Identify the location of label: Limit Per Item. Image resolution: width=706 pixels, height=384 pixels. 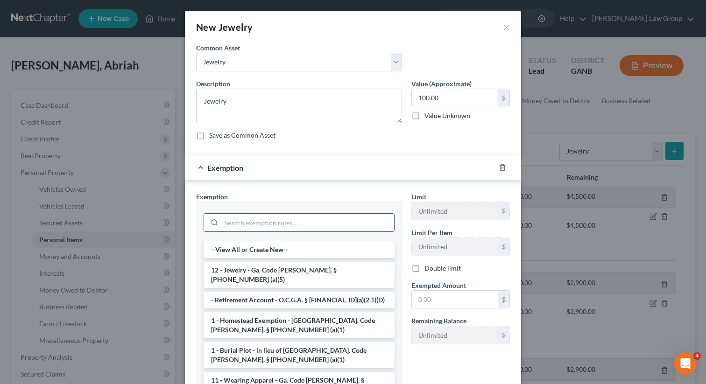
(432, 233).